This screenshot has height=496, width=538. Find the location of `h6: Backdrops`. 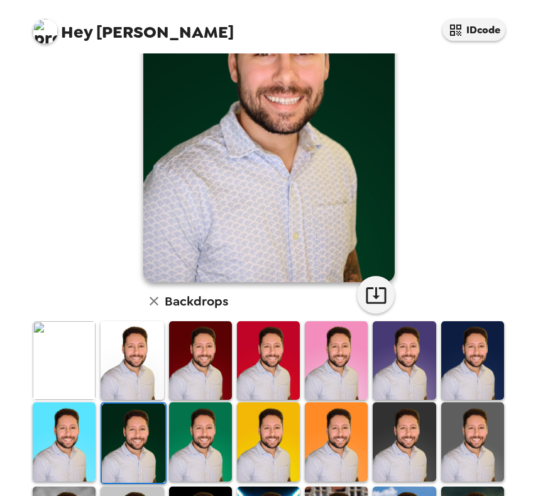

h6: Backdrops is located at coordinates (196, 301).